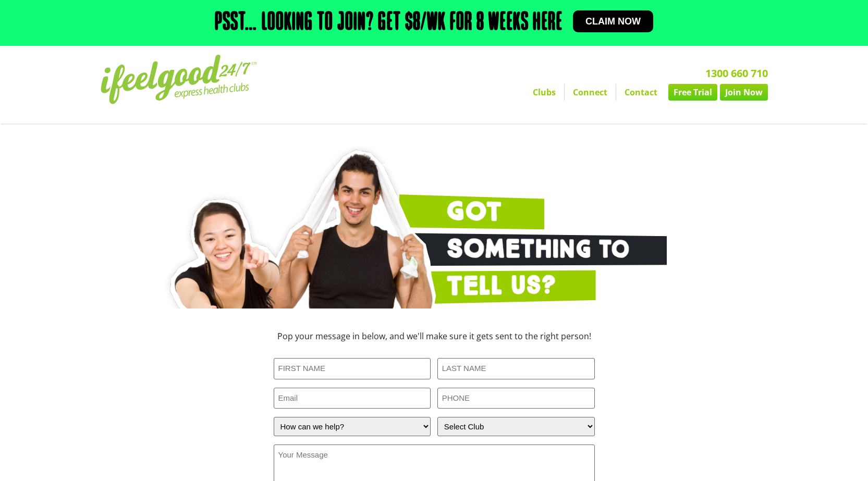  Describe the element at coordinates (352, 398) in the screenshot. I see `input: Email` at that location.